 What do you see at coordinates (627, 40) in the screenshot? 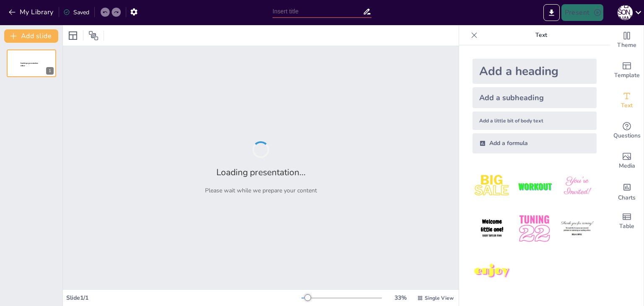
I see `div: Change the overall theme` at bounding box center [627, 40].